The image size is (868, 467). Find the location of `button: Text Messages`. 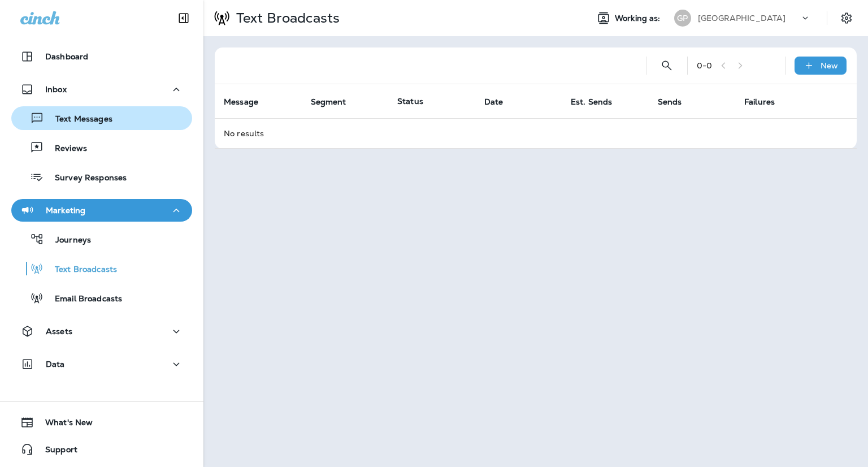

button: Text Messages is located at coordinates (102, 118).